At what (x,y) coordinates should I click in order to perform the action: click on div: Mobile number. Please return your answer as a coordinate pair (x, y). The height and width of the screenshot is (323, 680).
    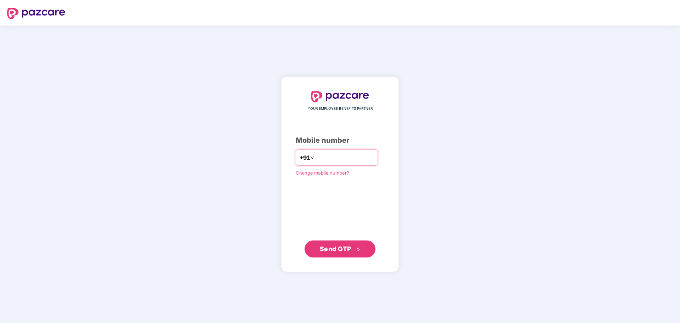
    Looking at the image, I should click on (340, 140).